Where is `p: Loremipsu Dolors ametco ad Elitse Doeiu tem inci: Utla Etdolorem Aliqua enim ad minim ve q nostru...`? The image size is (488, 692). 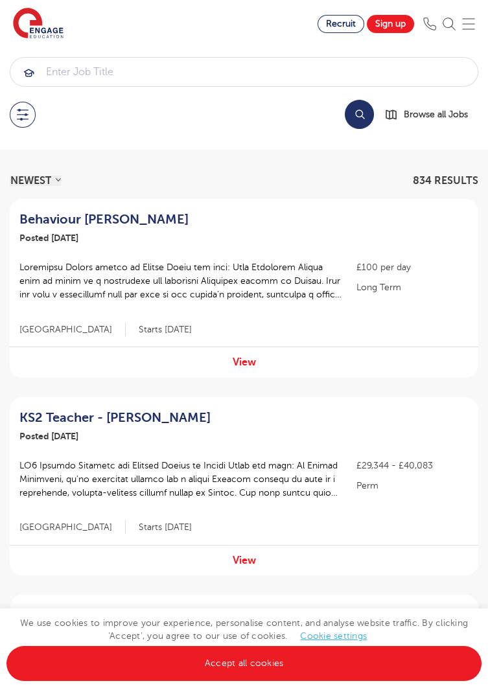
p: Loremipsu Dolors ametco ad Elitse Doeiu tem inci: Utla Etdolorem Aliqua enim ad minim ve q nostru... is located at coordinates (181, 281).